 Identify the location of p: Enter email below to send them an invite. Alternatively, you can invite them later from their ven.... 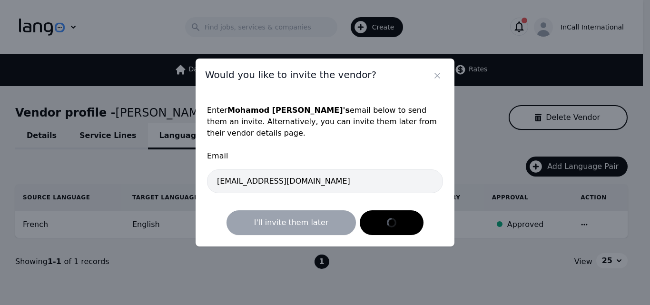
(325, 122).